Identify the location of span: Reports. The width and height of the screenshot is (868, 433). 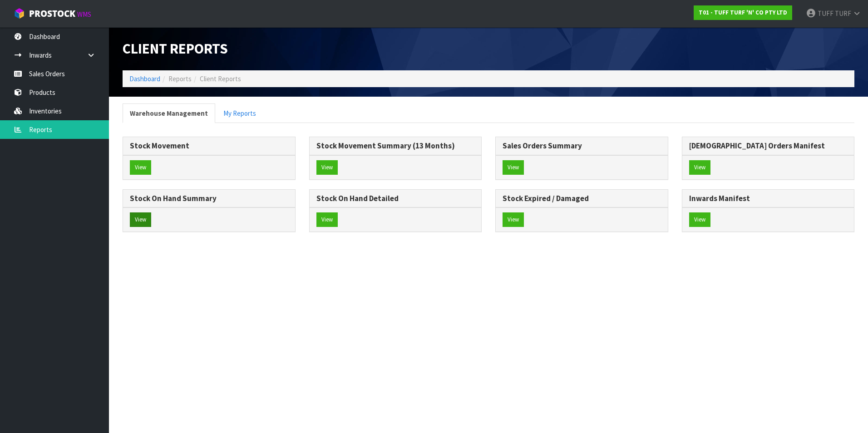
(179, 78).